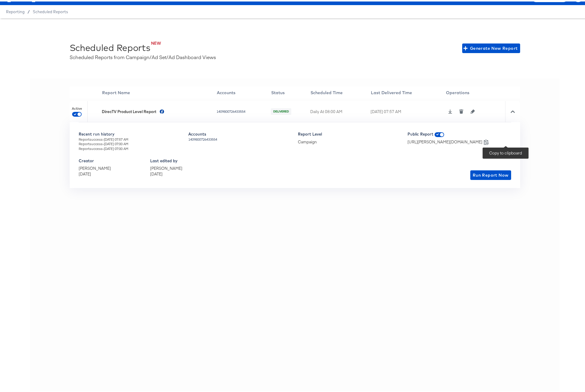 The width and height of the screenshot is (585, 392). What do you see at coordinates (491, 174) in the screenshot?
I see `button: Run Report Now` at bounding box center [491, 174].